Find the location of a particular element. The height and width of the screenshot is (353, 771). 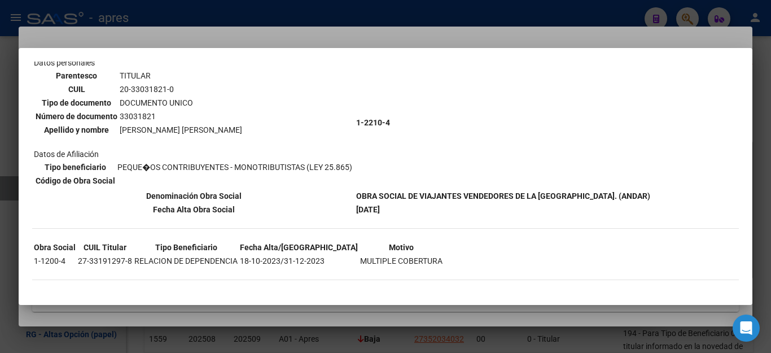

th: Código de Obra Social is located at coordinates (75, 181).